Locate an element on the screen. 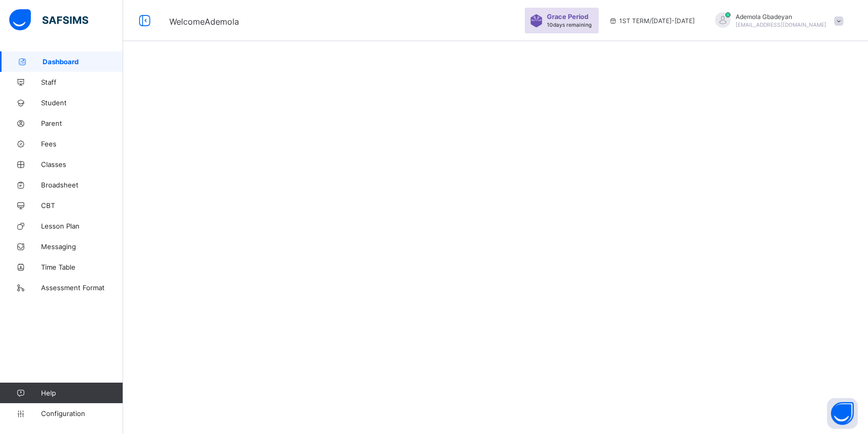 This screenshot has width=868, height=434. span: Time Table is located at coordinates (82, 267).